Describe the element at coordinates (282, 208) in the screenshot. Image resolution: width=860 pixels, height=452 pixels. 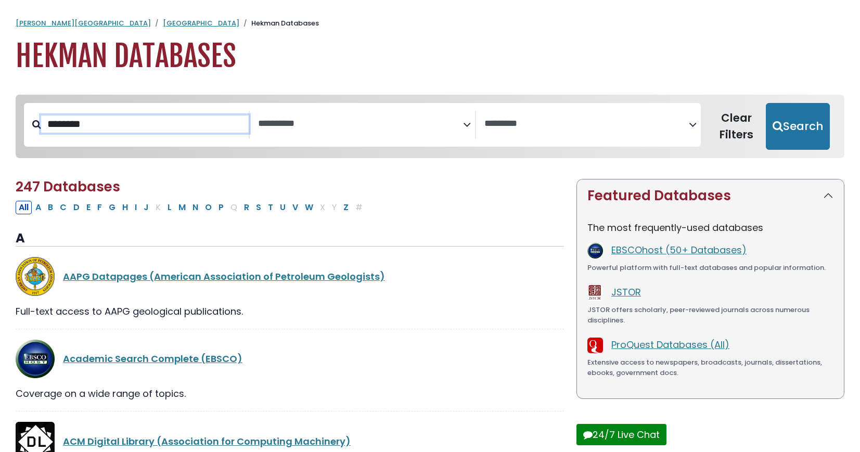
I see `button: Filter Results U` at that location.